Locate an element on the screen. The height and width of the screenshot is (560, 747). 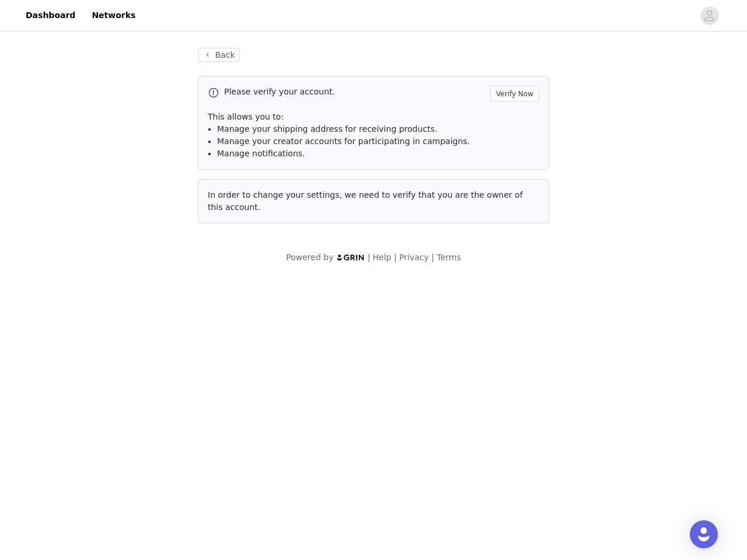
a: Dashboard is located at coordinates (50, 15).